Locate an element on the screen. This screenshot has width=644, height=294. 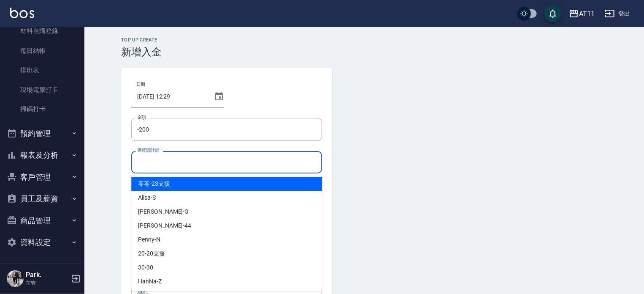
img: Person is located at coordinates (15, 279).